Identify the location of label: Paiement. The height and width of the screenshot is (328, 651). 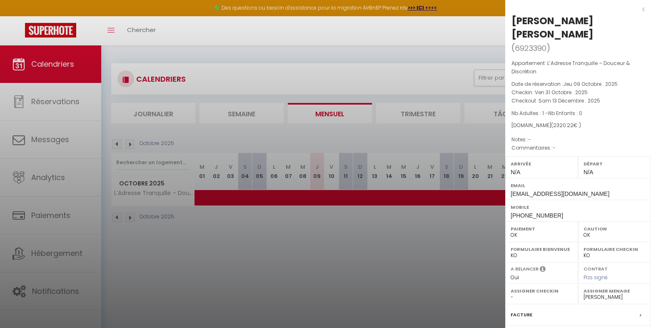
(541, 229).